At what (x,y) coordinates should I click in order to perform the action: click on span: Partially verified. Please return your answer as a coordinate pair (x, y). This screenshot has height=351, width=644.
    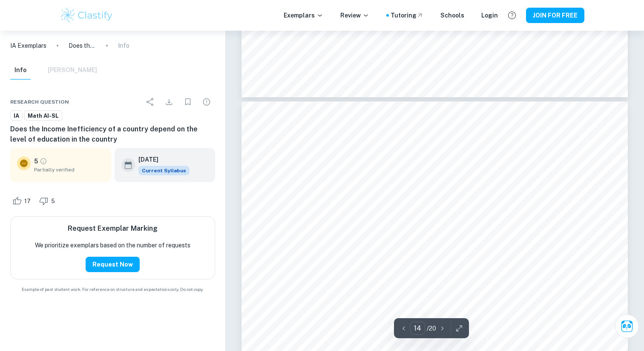
    Looking at the image, I should click on (69, 170).